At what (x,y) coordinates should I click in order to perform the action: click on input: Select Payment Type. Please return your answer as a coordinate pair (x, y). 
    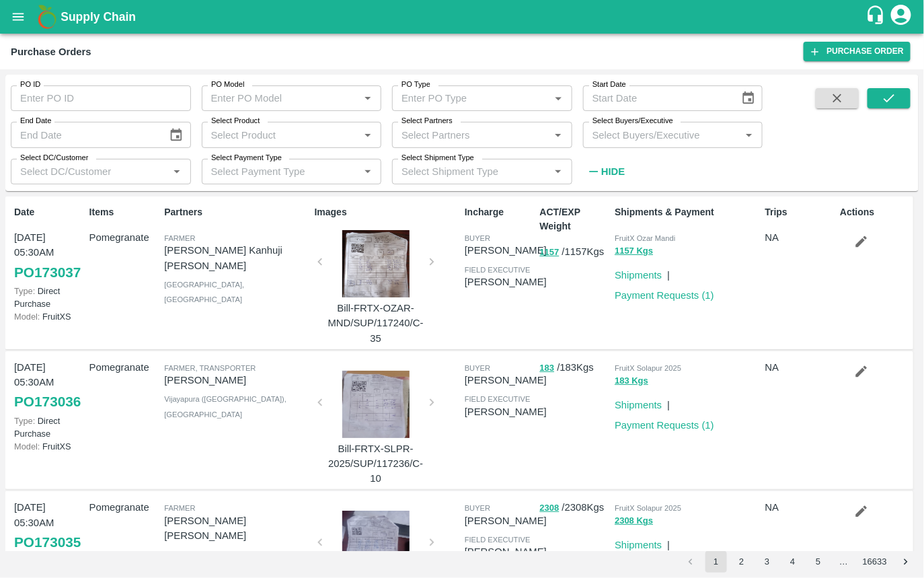
    Looking at the image, I should click on (272, 172).